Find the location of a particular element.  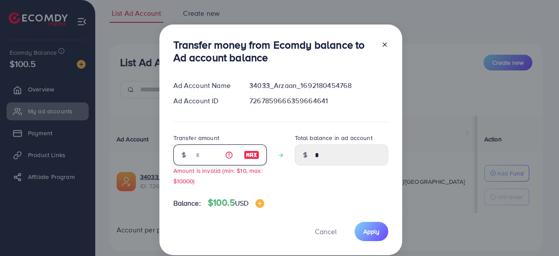

button: Cancel is located at coordinates (326, 231).